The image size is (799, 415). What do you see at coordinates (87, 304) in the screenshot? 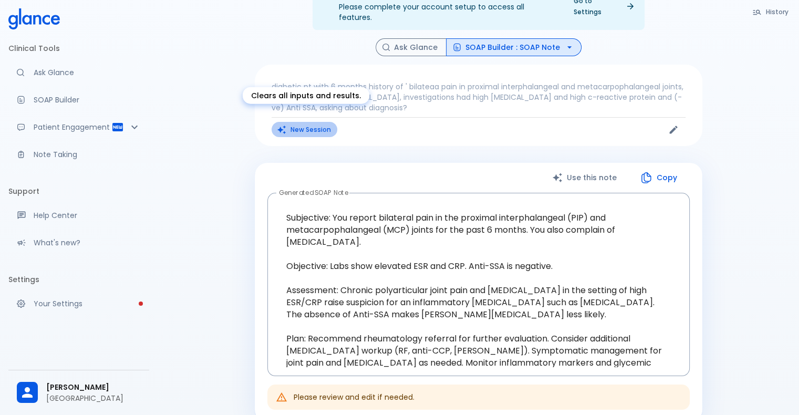
I see `p: Your Settings` at bounding box center [87, 304].